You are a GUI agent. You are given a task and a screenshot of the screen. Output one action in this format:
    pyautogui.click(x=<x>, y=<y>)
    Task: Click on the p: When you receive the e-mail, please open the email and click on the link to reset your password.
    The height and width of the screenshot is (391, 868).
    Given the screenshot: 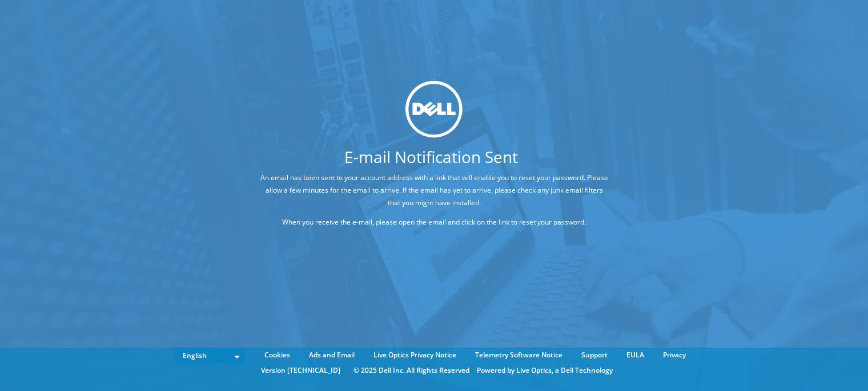 What is the action you would take?
    pyautogui.click(x=434, y=222)
    